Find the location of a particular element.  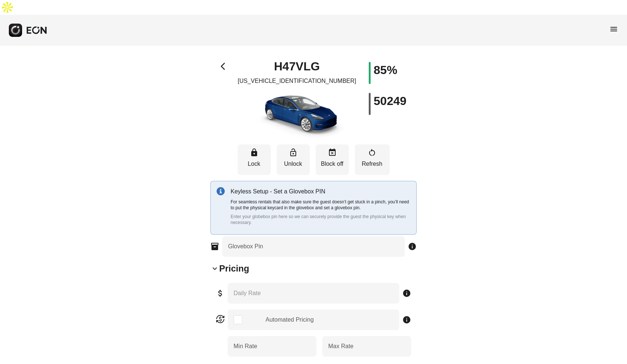

span: lock_open is located at coordinates (293, 152).